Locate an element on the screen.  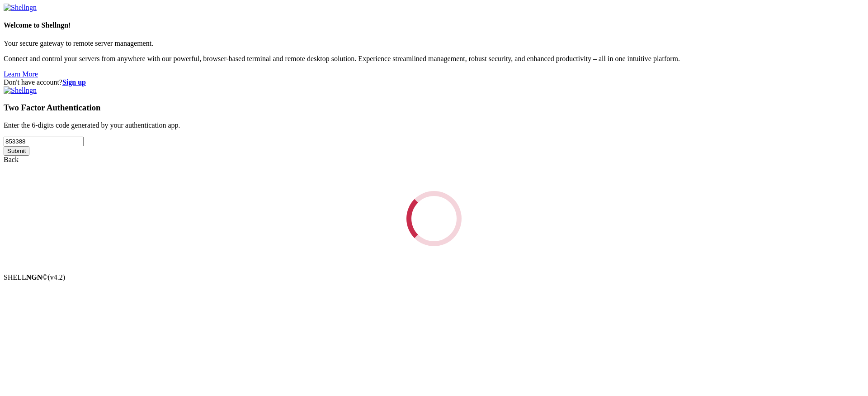
strong: Sign up is located at coordinates (74, 82).